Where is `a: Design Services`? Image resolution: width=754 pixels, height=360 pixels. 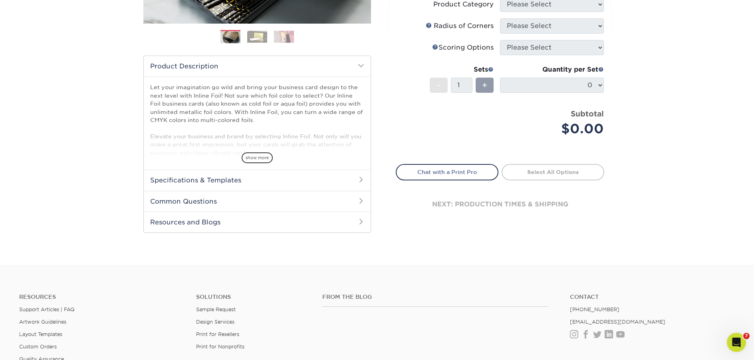 a: Design Services is located at coordinates (215, 321).